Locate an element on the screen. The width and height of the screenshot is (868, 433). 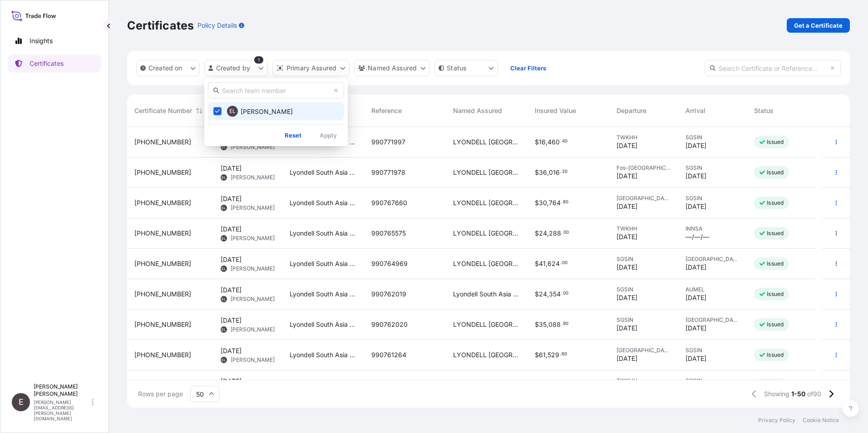
div: createdBy Filter options is located at coordinates (276, 112).